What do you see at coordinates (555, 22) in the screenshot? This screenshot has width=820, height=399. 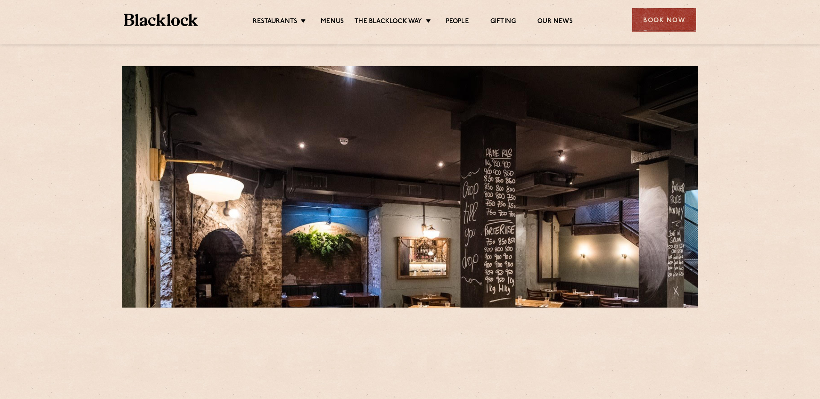 I see `a: Our News` at bounding box center [555, 22].